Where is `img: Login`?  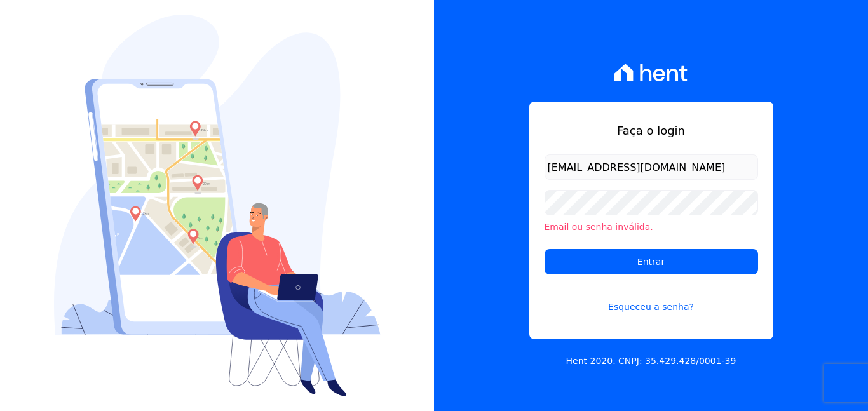 img: Login is located at coordinates (217, 205).